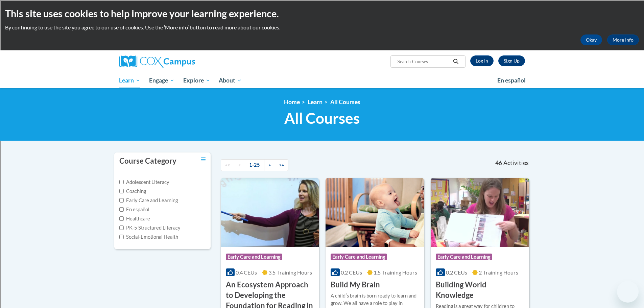 This screenshot has height=308, width=644. What do you see at coordinates (184, 62) in the screenshot?
I see `a: Cox Campus` at bounding box center [184, 62].